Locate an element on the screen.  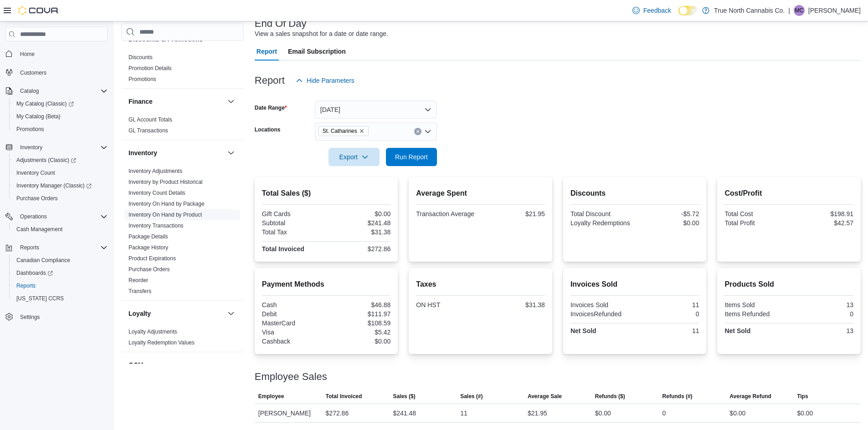
span: Inventory Count is located at coordinates (35, 173).